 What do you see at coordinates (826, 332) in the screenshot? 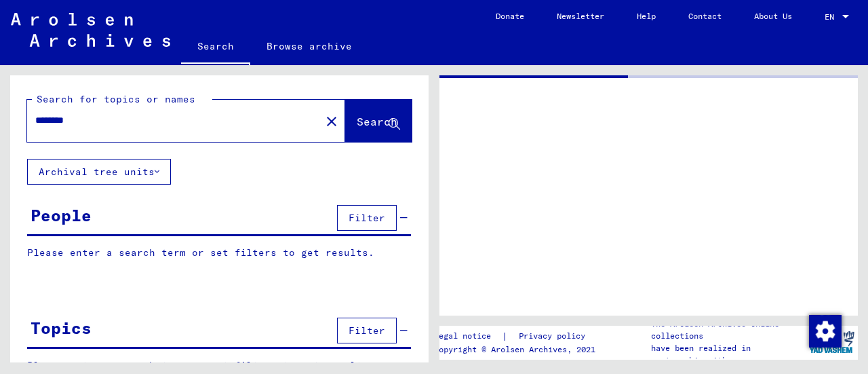
I see `img: Change consent` at bounding box center [826, 332].